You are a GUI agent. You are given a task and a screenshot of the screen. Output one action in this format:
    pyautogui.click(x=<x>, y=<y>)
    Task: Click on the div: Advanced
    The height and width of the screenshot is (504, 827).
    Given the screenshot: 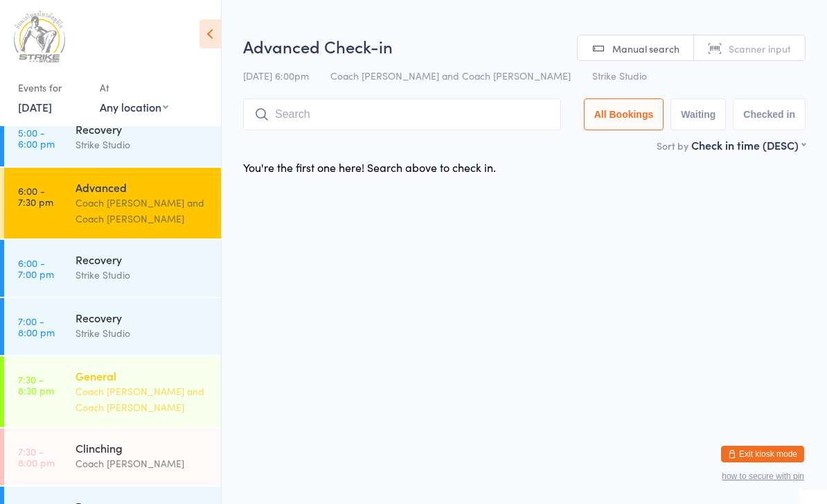 What is the action you would take?
    pyautogui.click(x=142, y=187)
    